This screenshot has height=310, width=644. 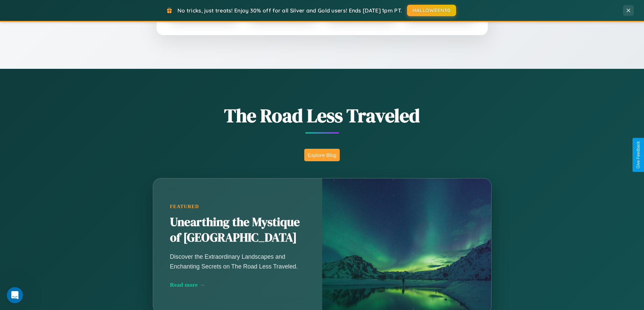 What do you see at coordinates (322, 155) in the screenshot?
I see `button: Explore Blog` at bounding box center [322, 155].